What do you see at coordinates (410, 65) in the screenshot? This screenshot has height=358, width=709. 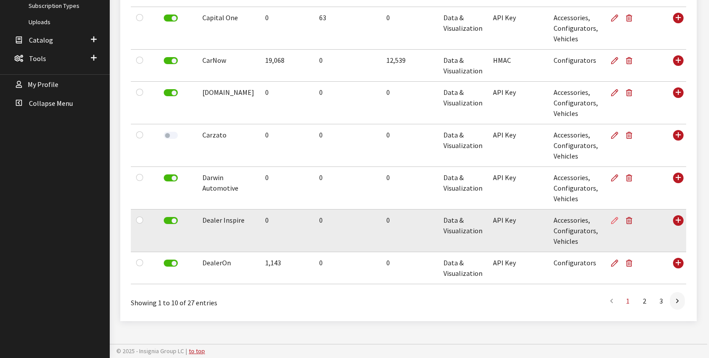 I see `td: 12,539` at bounding box center [410, 65].